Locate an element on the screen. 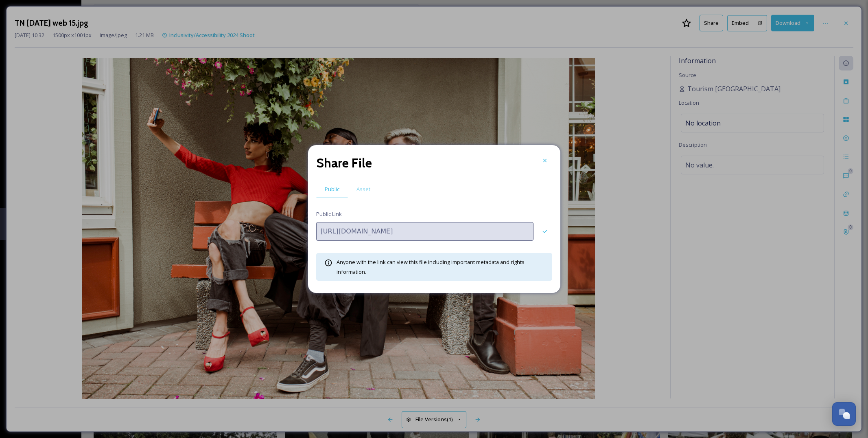  span: Public is located at coordinates (332, 189).